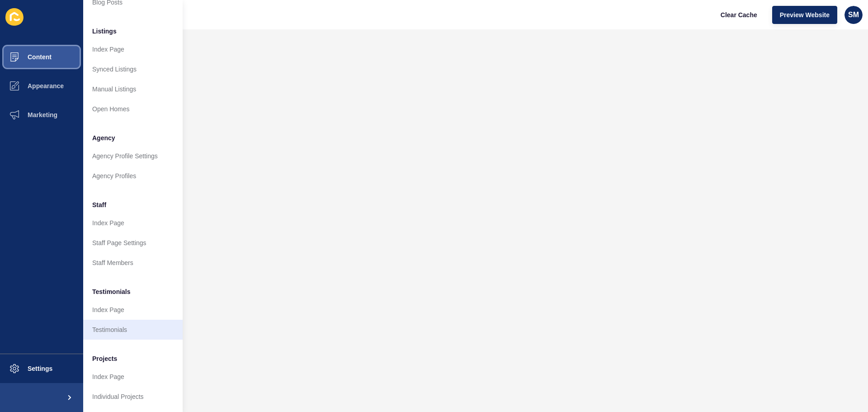 The height and width of the screenshot is (412, 868). I want to click on a: Manual Listings, so click(133, 89).